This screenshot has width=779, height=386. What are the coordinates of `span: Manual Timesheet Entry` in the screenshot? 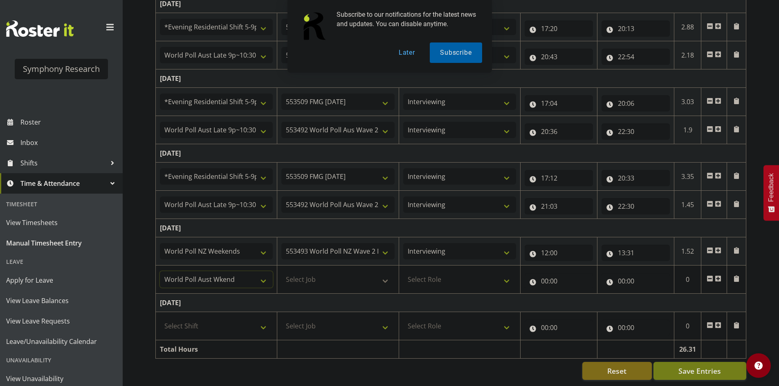 It's located at (61, 243).